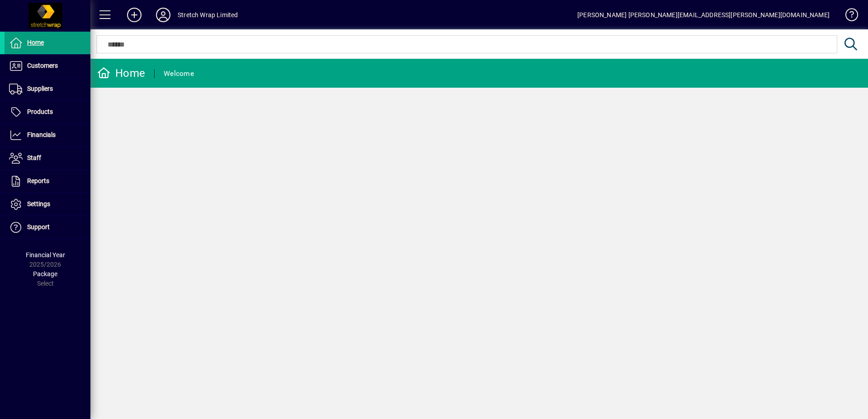  What do you see at coordinates (41, 135) in the screenshot?
I see `span: Financials` at bounding box center [41, 135].